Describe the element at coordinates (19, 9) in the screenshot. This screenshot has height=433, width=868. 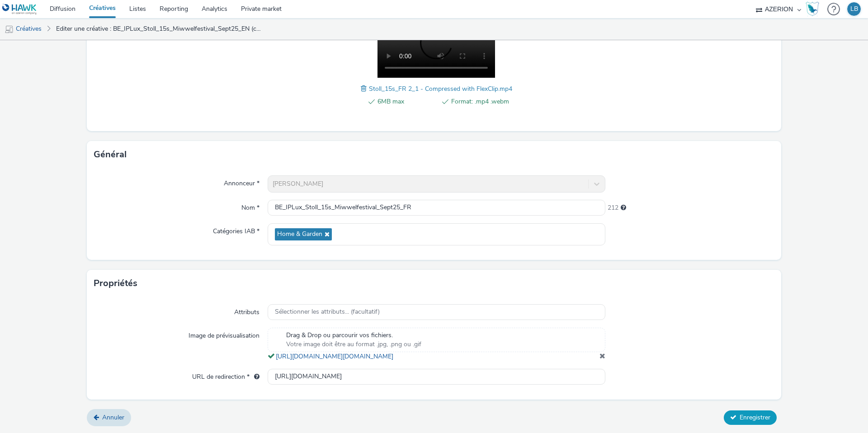
I see `img: undefined Logo` at that location.